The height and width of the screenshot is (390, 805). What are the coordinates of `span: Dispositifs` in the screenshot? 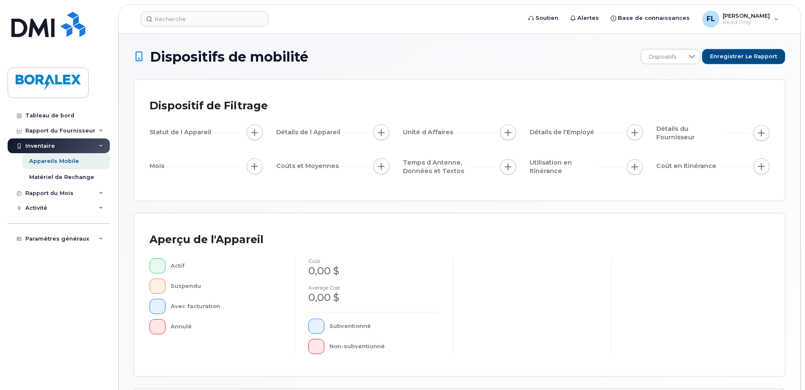 It's located at (662, 57).